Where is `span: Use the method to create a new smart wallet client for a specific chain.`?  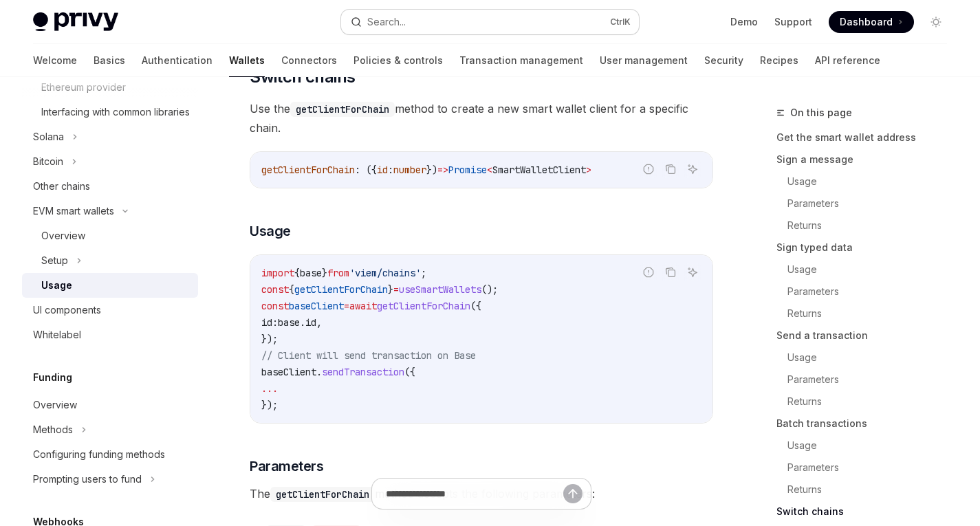 span: Use the method to create a new smart wallet client for a specific chain. is located at coordinates (481, 118).